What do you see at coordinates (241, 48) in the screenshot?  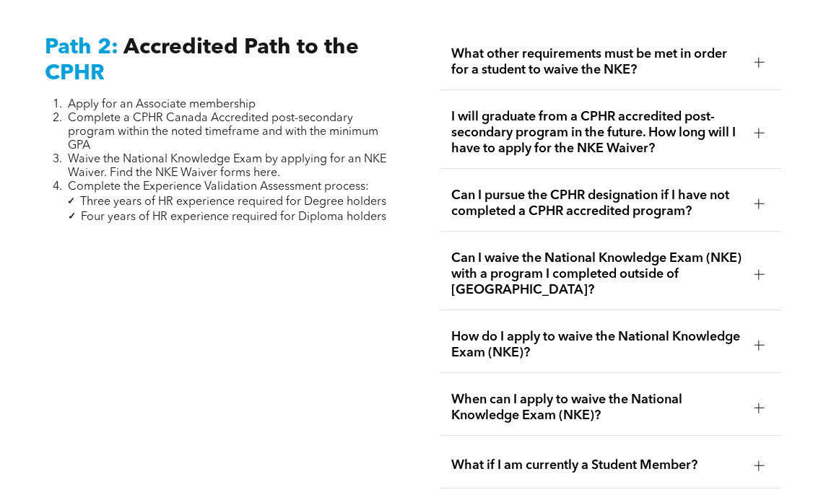 I see `span: Accredited Path to the` at bounding box center [241, 48].